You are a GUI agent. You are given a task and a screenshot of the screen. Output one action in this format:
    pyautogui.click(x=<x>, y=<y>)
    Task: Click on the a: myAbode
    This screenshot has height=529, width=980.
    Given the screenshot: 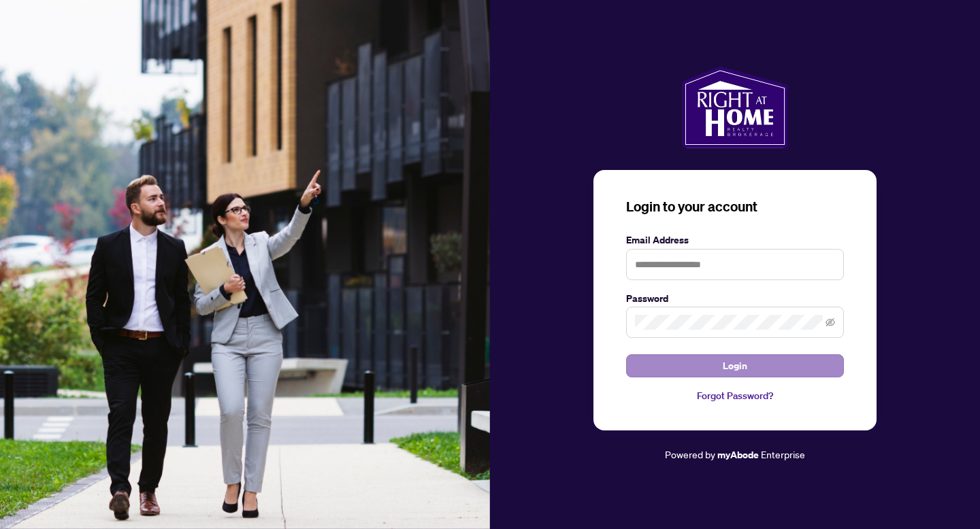 What is the action you would take?
    pyautogui.click(x=738, y=455)
    